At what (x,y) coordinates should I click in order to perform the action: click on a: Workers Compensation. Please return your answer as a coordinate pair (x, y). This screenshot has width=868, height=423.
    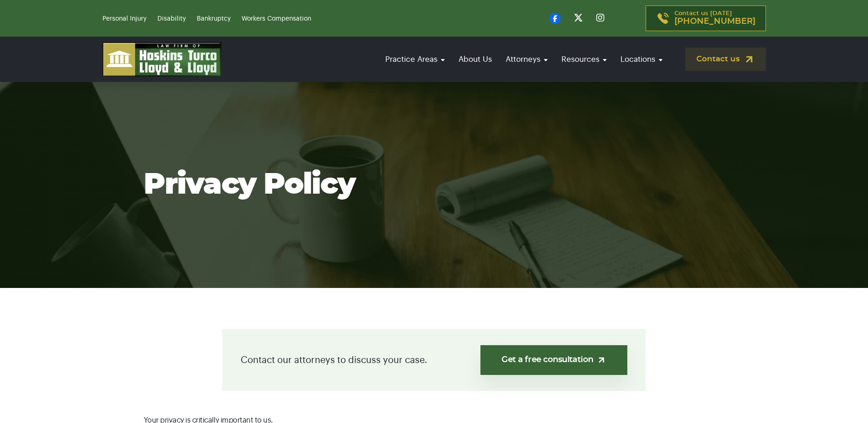
    Looking at the image, I should click on (277, 19).